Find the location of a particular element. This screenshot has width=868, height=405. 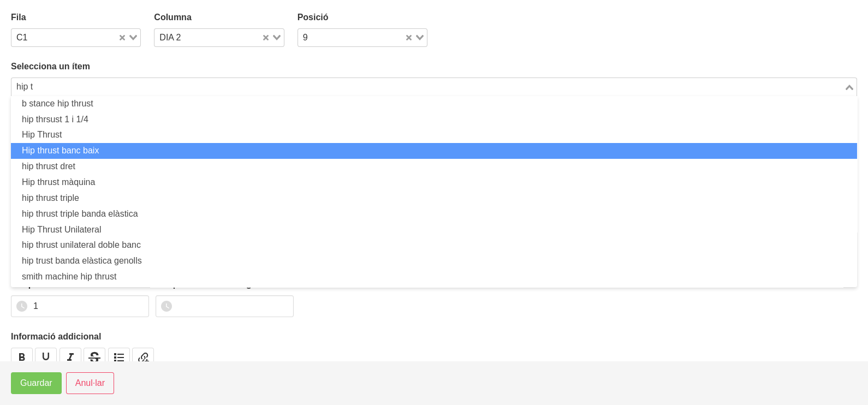

span: DIA 2 is located at coordinates (170, 38).